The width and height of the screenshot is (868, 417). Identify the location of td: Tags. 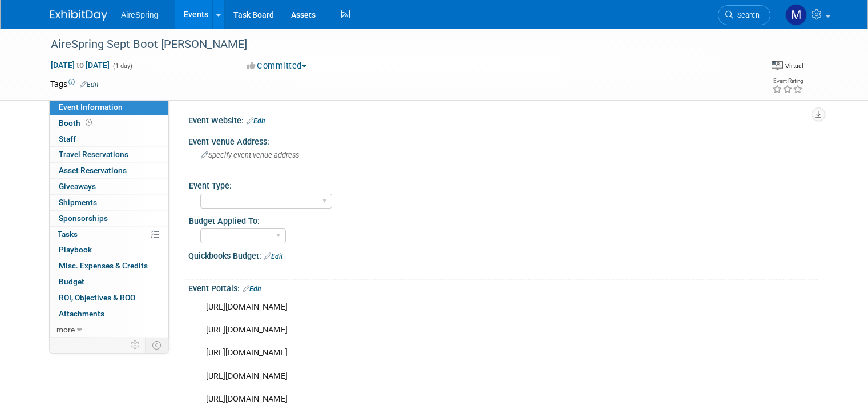
(74, 84).